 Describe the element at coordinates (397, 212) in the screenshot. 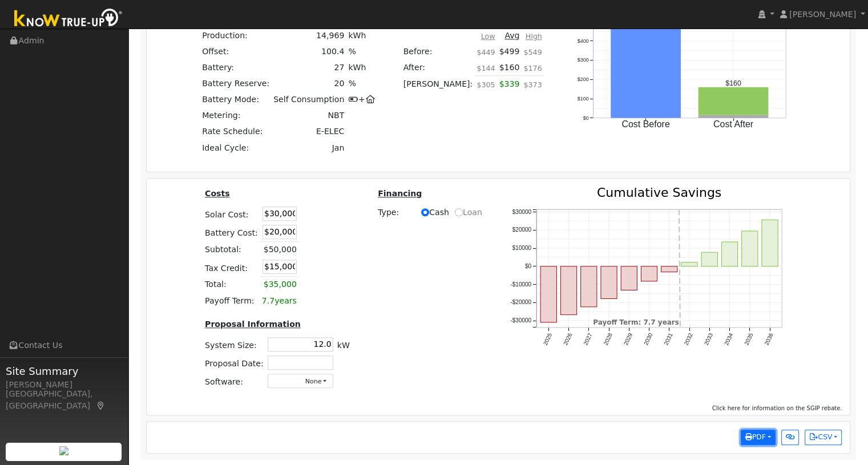

I see `span: Type:` at that location.